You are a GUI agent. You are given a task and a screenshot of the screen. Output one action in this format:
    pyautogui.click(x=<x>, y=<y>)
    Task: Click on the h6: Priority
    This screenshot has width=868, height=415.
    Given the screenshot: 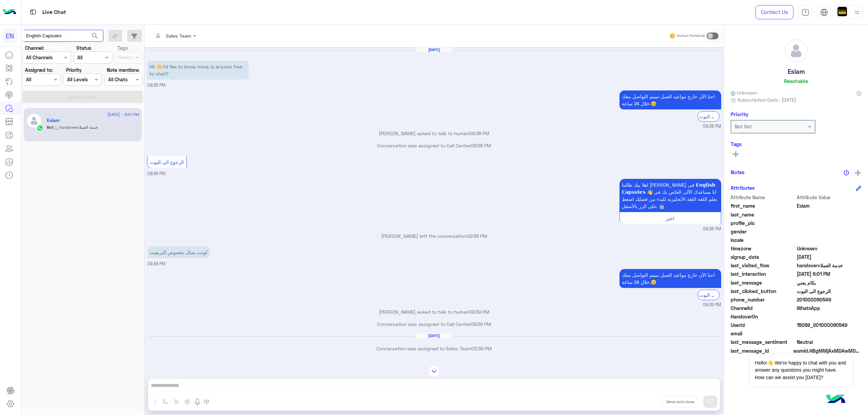 What is the action you would take?
    pyautogui.click(x=739, y=114)
    